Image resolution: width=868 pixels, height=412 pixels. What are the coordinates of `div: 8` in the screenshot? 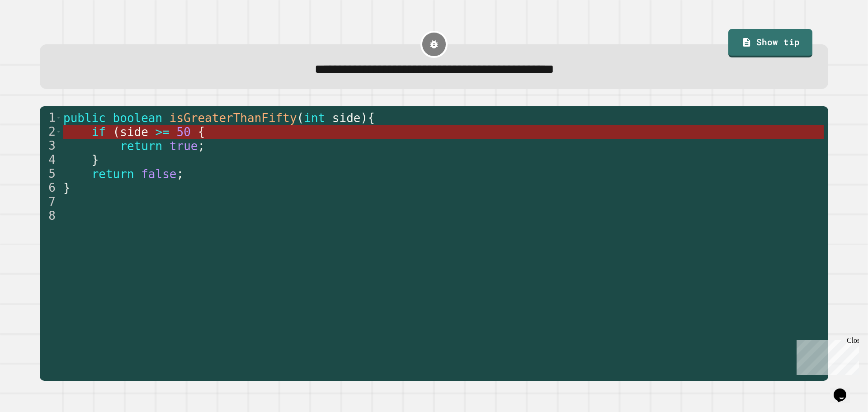 It's located at (51, 216).